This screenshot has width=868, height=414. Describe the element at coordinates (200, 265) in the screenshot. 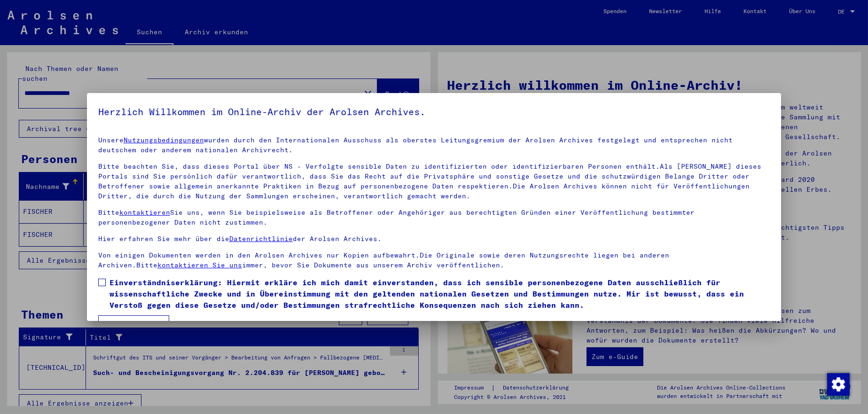

I see `a: kontaktieren Sie uns` at that location.